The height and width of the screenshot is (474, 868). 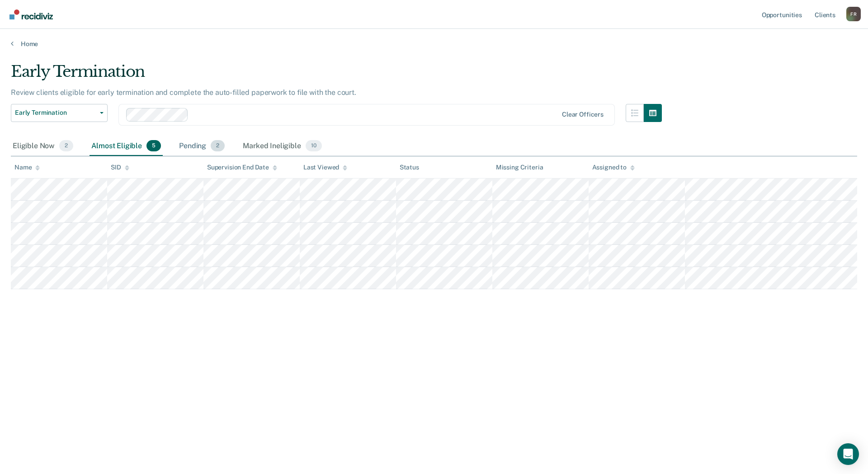 I want to click on div: SID, so click(x=120, y=167).